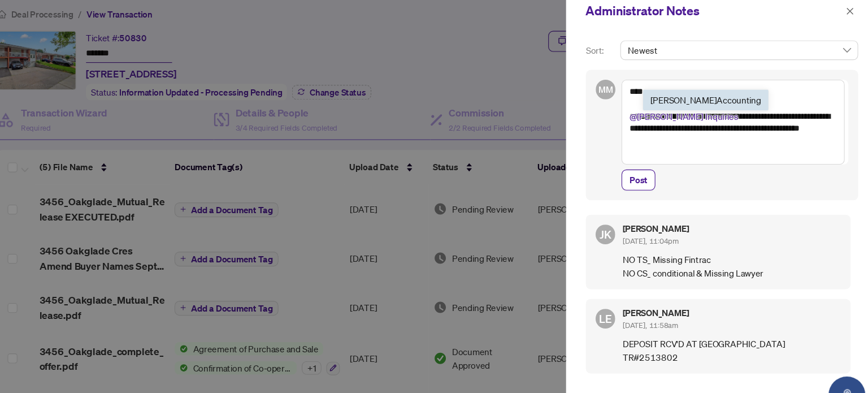 This screenshot has width=868, height=393. What do you see at coordinates (618, 223) in the screenshot?
I see `span: JK` at bounding box center [618, 223].